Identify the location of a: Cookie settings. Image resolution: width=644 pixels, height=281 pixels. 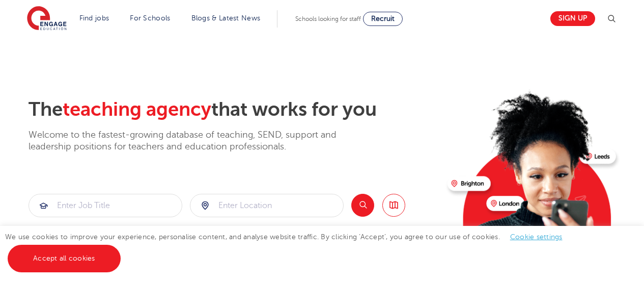
(536, 237).